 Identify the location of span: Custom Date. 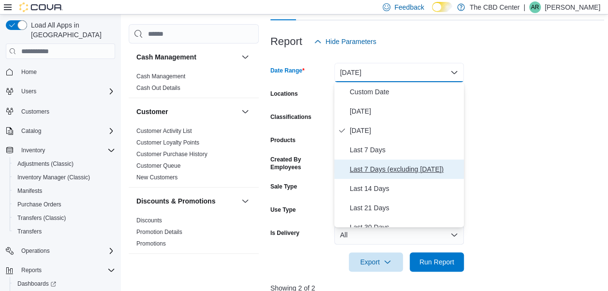
(405, 92).